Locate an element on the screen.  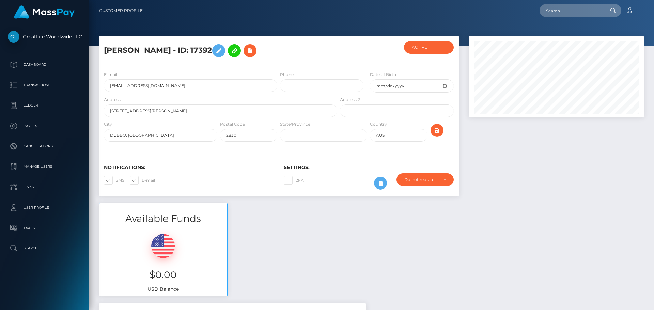
h6: Notifications: is located at coordinates (189, 168).